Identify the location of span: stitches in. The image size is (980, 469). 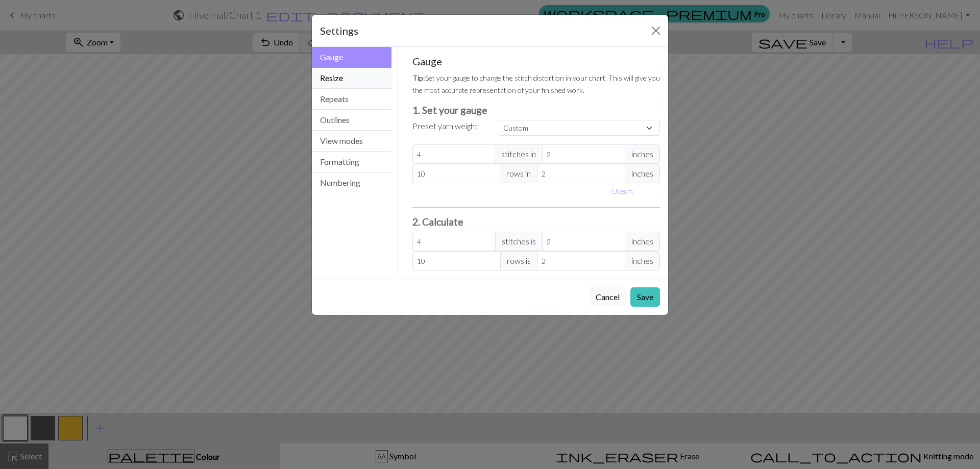
(518, 154).